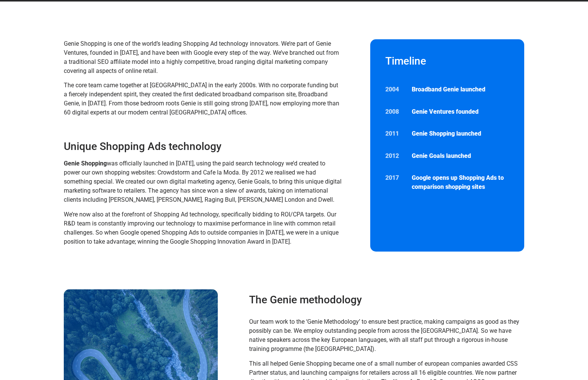  Describe the element at coordinates (460, 90) in the screenshot. I see `p: Broadband Genie launched` at that location.